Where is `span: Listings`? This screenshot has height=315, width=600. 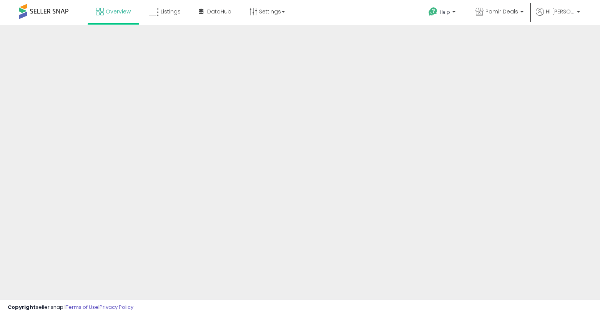 span: Listings is located at coordinates (171, 12).